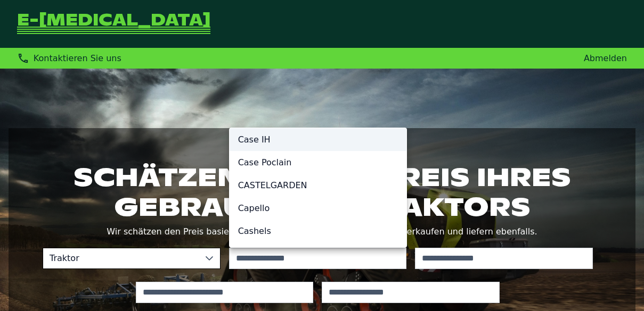  What do you see at coordinates (318, 162) in the screenshot?
I see `li: Case Poclain` at bounding box center [318, 162].